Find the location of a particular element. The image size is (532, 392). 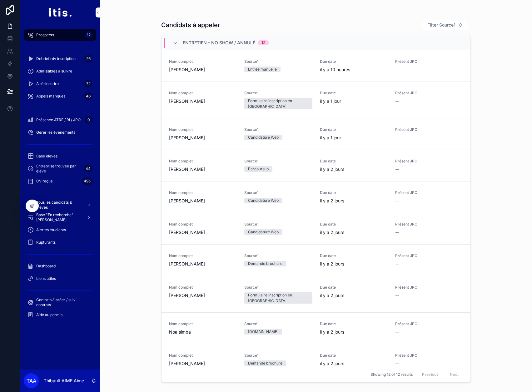

button: Select Button is located at coordinates (445, 25).